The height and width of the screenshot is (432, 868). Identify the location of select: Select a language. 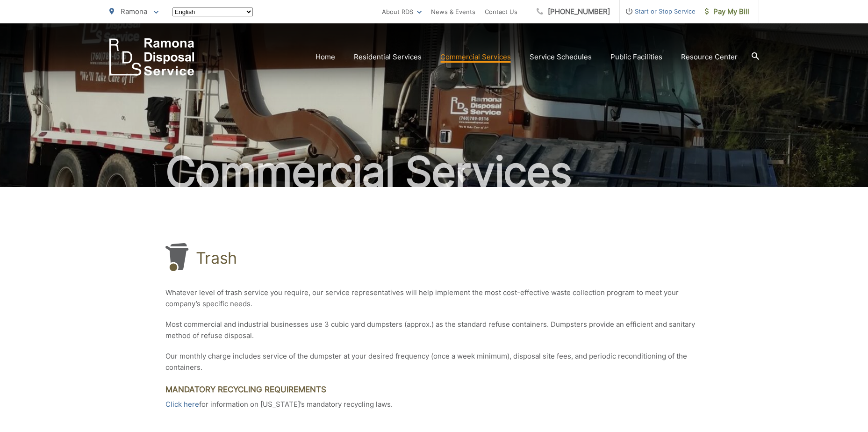
(213, 12).